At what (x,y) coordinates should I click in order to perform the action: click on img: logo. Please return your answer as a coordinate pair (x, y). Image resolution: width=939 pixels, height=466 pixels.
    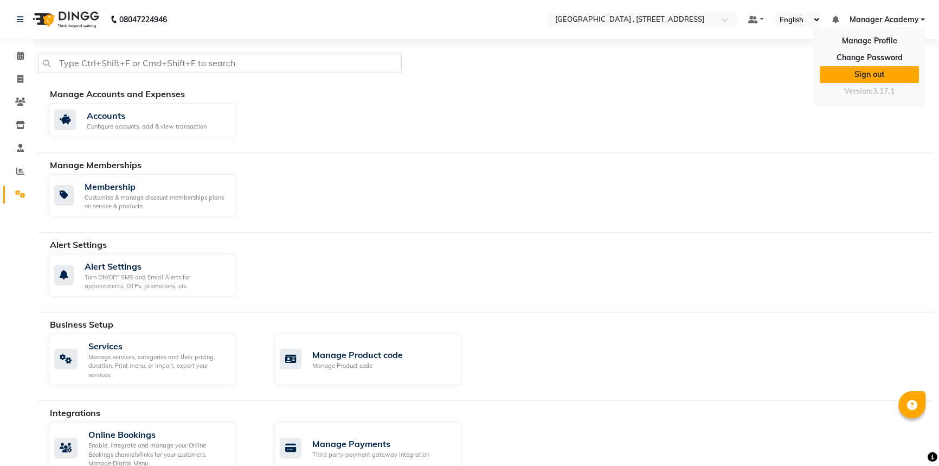
    Looking at the image, I should click on (65, 20).